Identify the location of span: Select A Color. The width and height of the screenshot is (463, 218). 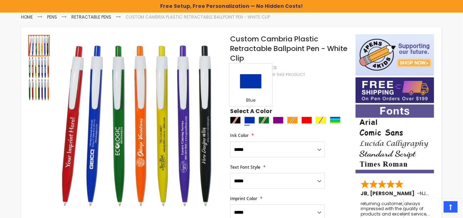
(251, 112).